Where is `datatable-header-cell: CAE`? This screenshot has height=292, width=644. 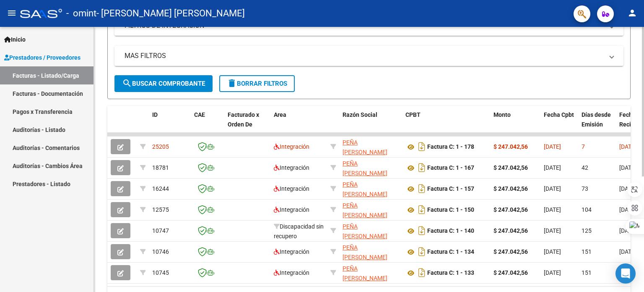 datatable-header-cell: CAE is located at coordinates (208, 124).